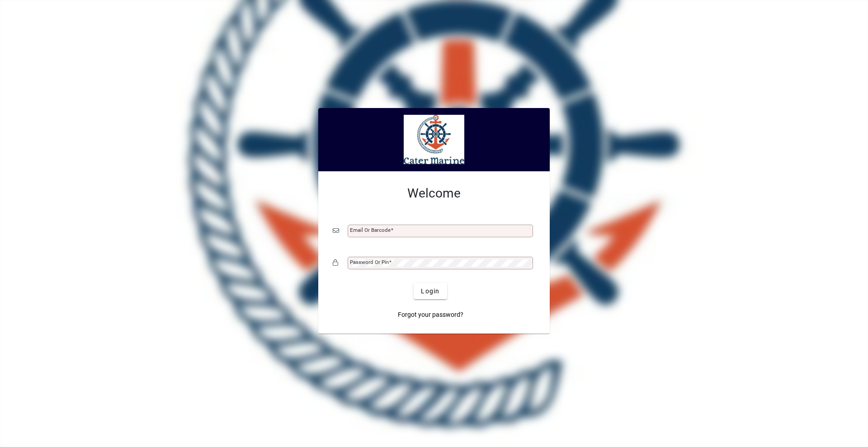 Image resolution: width=868 pixels, height=447 pixels. What do you see at coordinates (430, 315) in the screenshot?
I see `a: Forgot your password?` at bounding box center [430, 315].